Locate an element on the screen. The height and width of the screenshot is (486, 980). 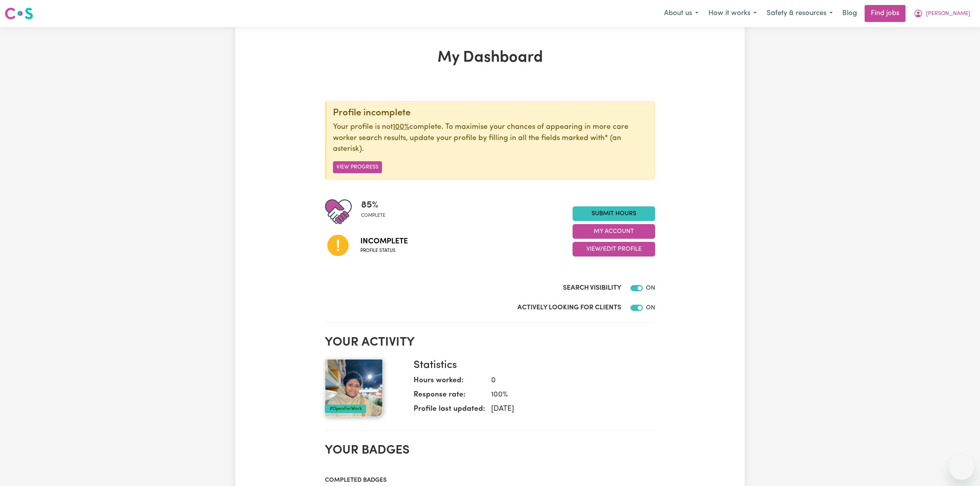
span: Incomplete is located at coordinates (384, 241).